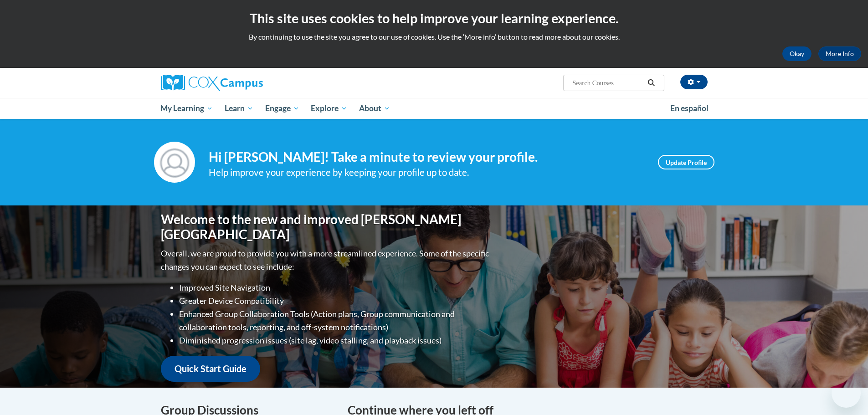  Describe the element at coordinates (239, 108) in the screenshot. I see `span: Learn` at that location.